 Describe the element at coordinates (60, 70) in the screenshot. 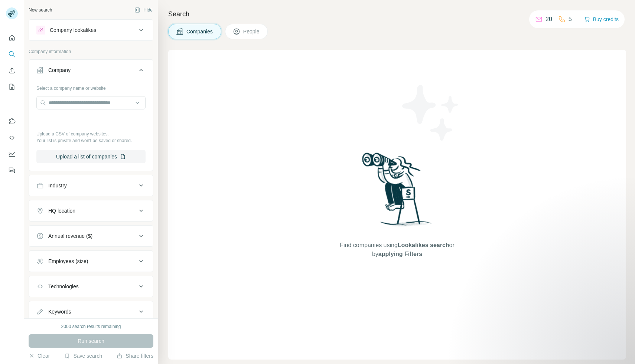

I see `div: Company` at that location.